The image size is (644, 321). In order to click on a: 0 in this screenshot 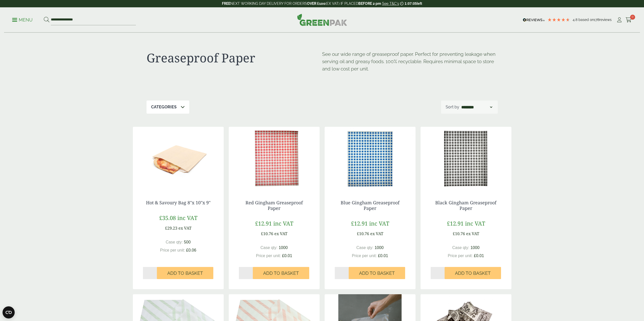, I will do `click(629, 20)`.